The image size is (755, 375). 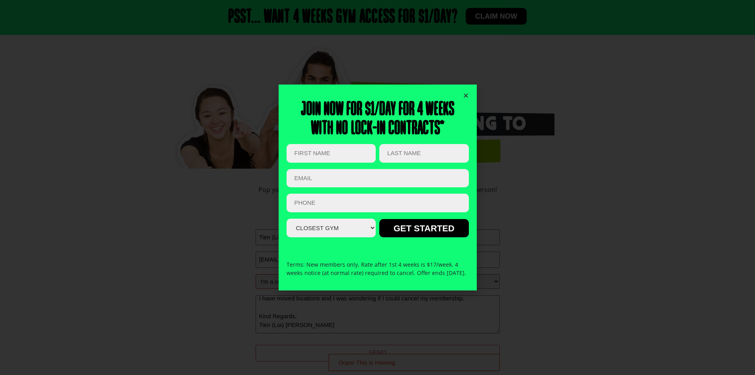 What do you see at coordinates (378, 203) in the screenshot?
I see `input: PHONE` at bounding box center [378, 203].